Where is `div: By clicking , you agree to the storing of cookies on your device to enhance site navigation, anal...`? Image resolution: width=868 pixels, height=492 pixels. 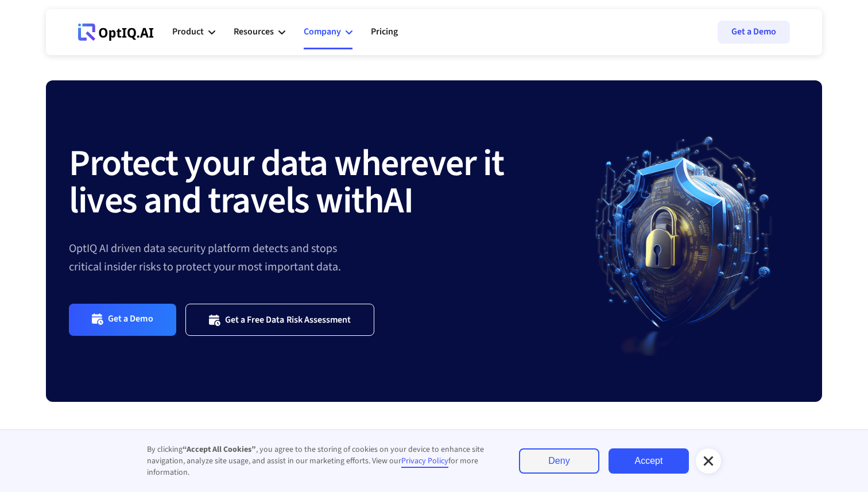
div: By clicking , you agree to the storing of cookies on your device to enhance site navigation, anal... is located at coordinates (321, 461).